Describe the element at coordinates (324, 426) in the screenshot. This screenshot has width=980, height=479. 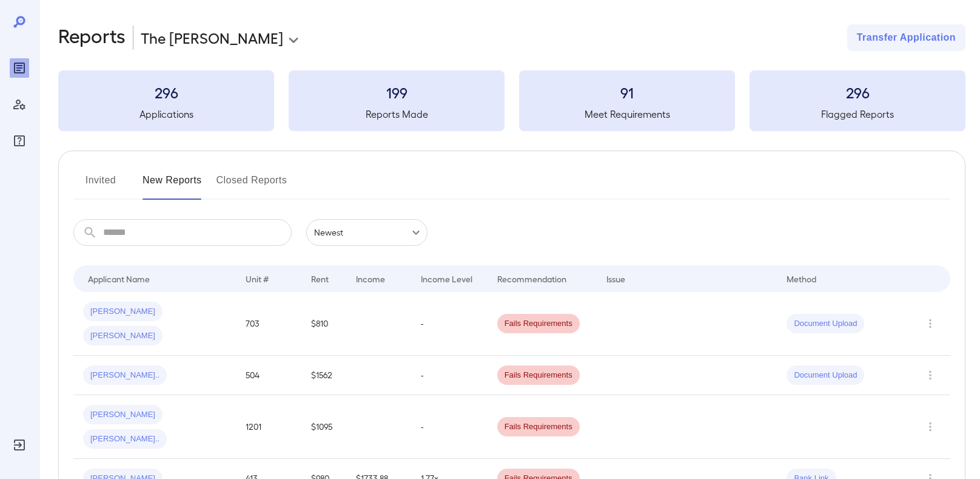
I see `td: $1095` at that location.